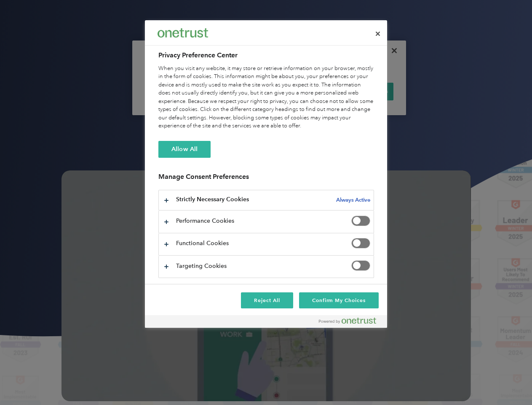 The height and width of the screenshot is (405, 532). I want to click on button: Allow All, so click(184, 149).